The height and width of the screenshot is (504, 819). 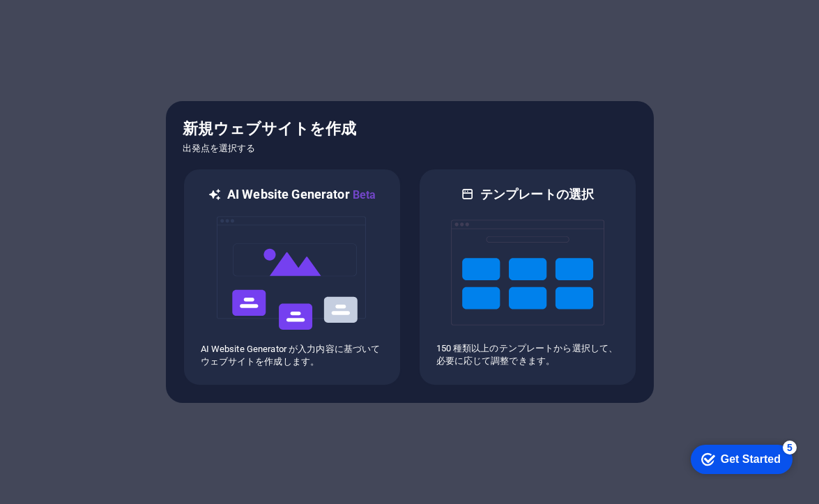 What do you see at coordinates (410, 149) in the screenshot?
I see `h6: 出発点を選択する` at bounding box center [410, 149].